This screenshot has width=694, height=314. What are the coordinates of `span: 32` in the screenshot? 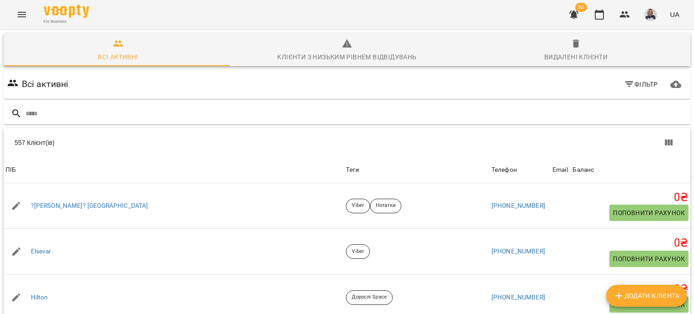 It's located at (581, 7).